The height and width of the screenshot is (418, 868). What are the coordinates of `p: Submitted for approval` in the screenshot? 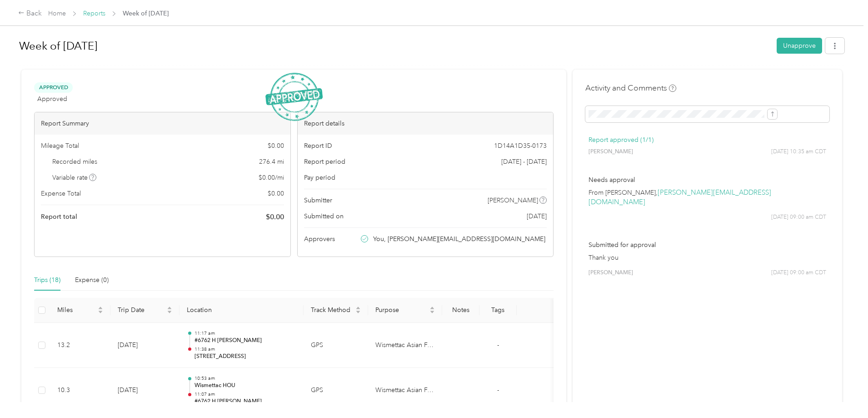 It's located at (707, 244).